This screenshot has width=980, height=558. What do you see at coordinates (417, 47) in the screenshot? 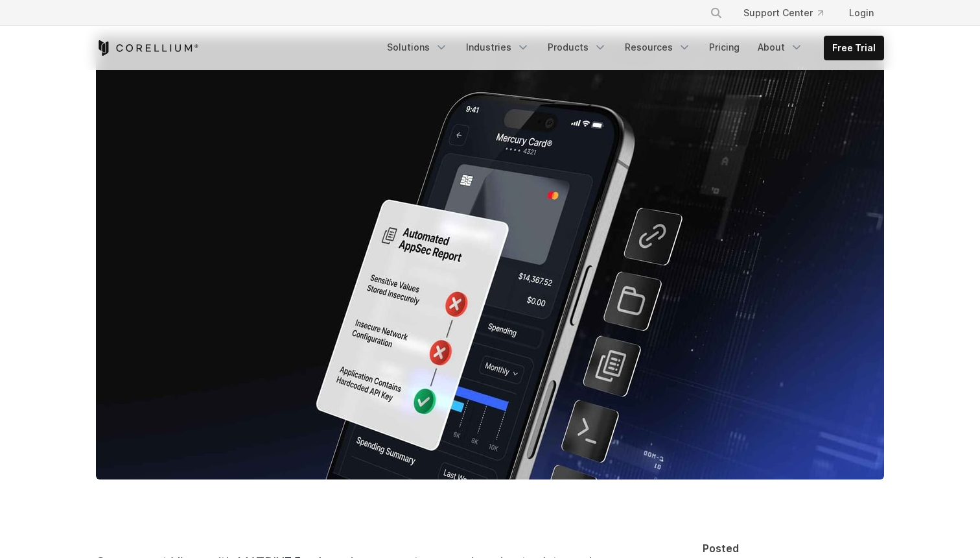
I see `a: Solutions` at bounding box center [417, 47].